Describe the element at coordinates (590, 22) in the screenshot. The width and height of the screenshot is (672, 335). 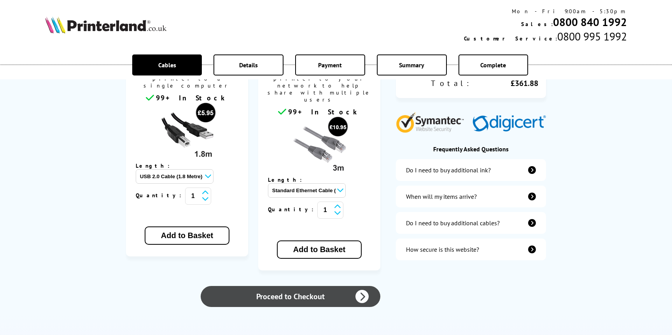
I see `a: 0800 840 1992` at that location.